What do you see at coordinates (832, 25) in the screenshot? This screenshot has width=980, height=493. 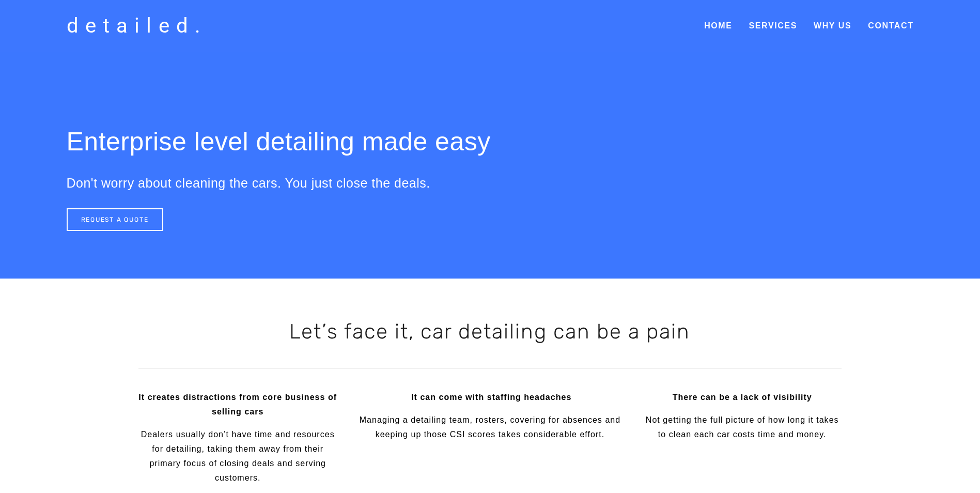 I see `a: Why Us` at bounding box center [832, 25].